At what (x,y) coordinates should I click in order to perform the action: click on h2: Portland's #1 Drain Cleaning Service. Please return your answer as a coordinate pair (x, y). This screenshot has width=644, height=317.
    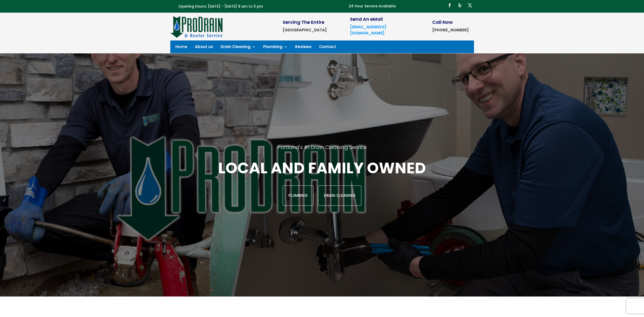
    Looking at the image, I should click on (322, 151).